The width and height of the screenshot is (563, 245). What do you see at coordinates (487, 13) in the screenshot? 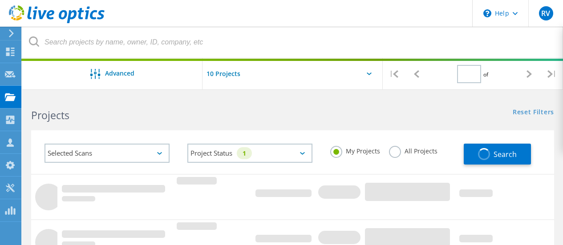
I see `svg: \n` at bounding box center [487, 13].